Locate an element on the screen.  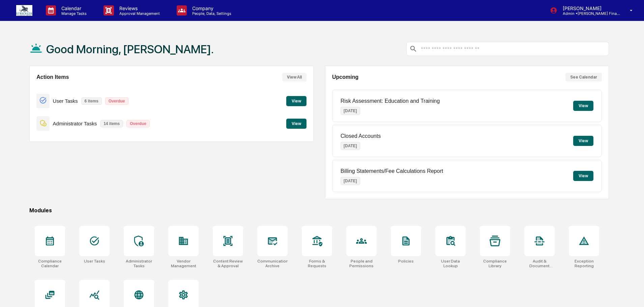
div: Audit & Document Logs is located at coordinates (539, 263).